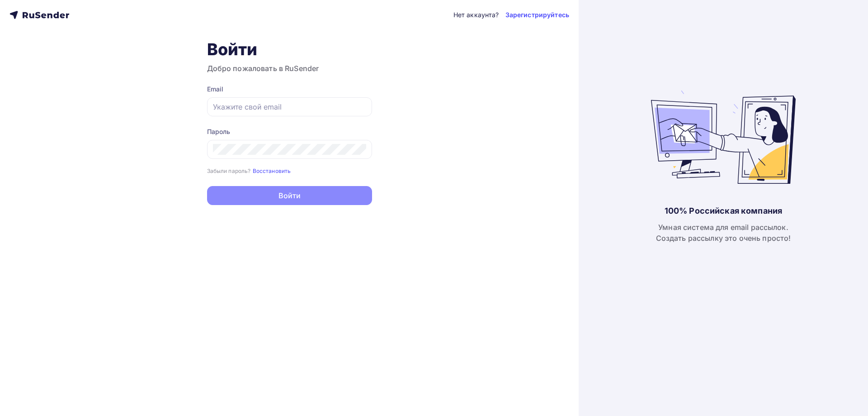 This screenshot has width=868, height=416. I want to click on div: Нет аккаунта?, so click(476, 15).